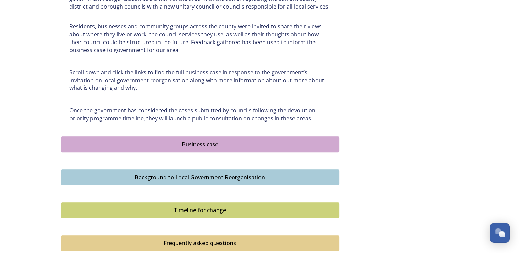 Image resolution: width=520 pixels, height=253 pixels. Describe the element at coordinates (200, 145) in the screenshot. I see `button: Business case` at that location.